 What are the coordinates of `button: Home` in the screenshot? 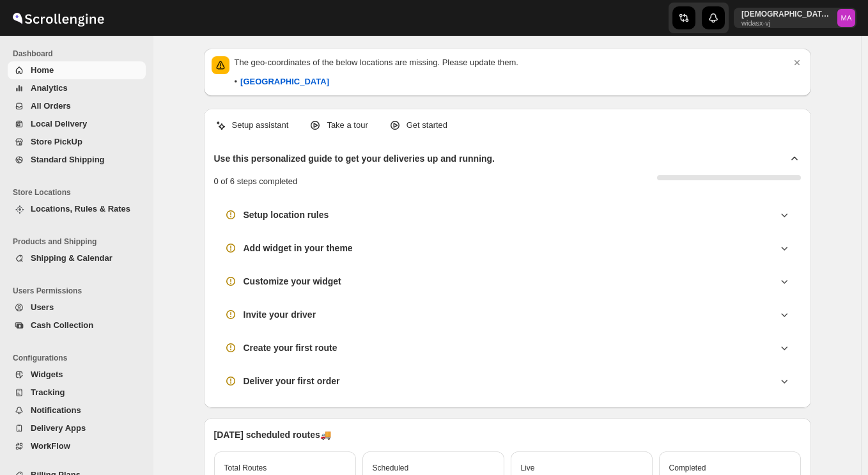 It's located at (77, 71).